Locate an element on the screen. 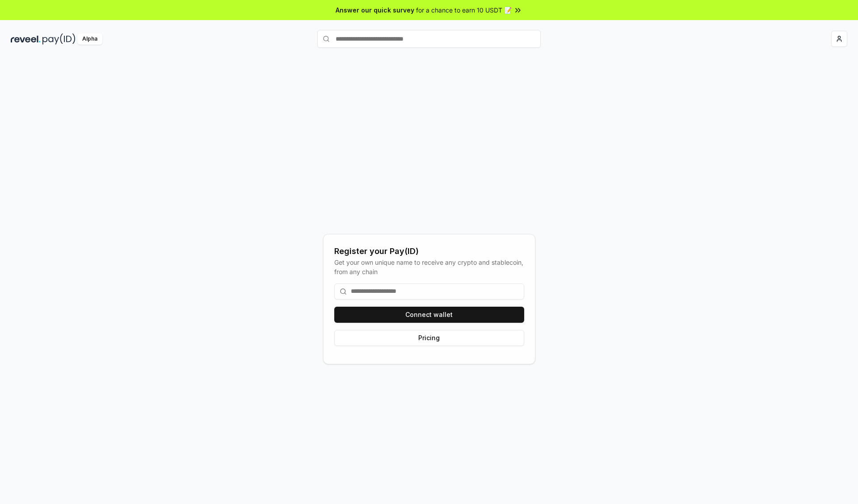  span: for a chance to earn 10 USDT 📝 is located at coordinates (464, 10).